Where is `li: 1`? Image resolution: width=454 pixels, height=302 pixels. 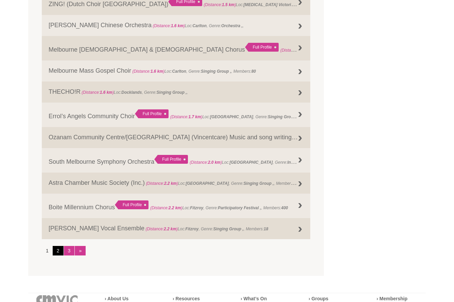
li: 1 is located at coordinates (47, 251).